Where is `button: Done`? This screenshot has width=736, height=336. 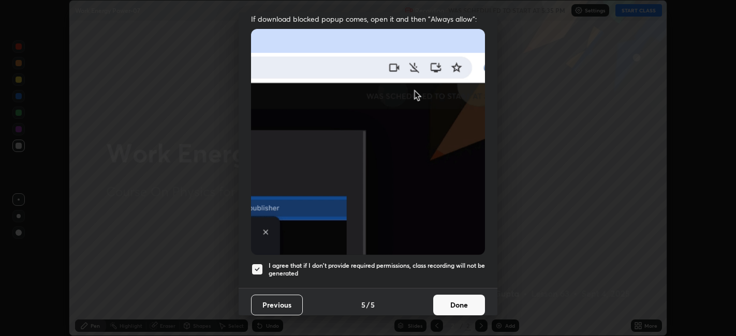
button: Done is located at coordinates (459, 305).